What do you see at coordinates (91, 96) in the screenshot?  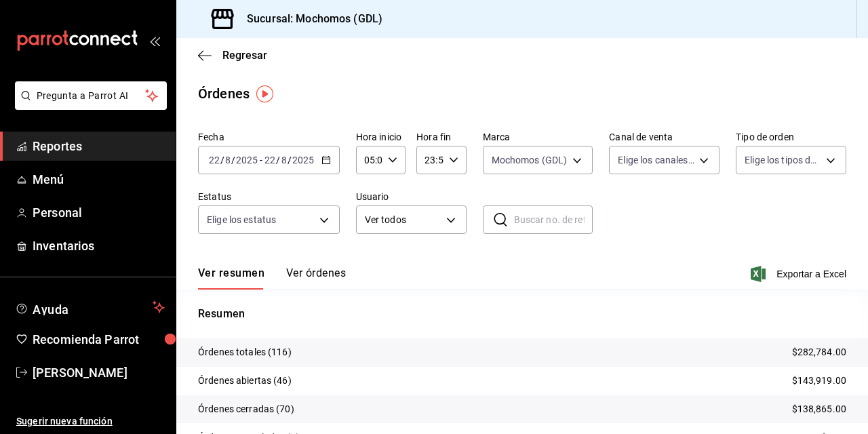 I see `button: Pregunta a Parrot AI` at bounding box center [91, 96].